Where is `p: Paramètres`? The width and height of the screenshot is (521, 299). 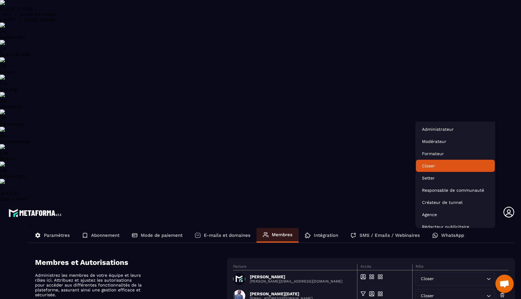 p: Paramètres is located at coordinates (57, 235).